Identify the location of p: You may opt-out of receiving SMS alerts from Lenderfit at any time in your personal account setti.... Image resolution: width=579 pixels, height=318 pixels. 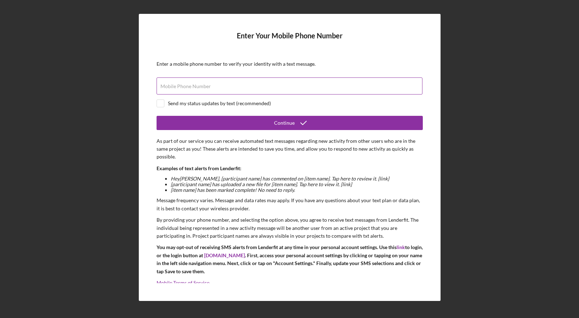
(290, 259).